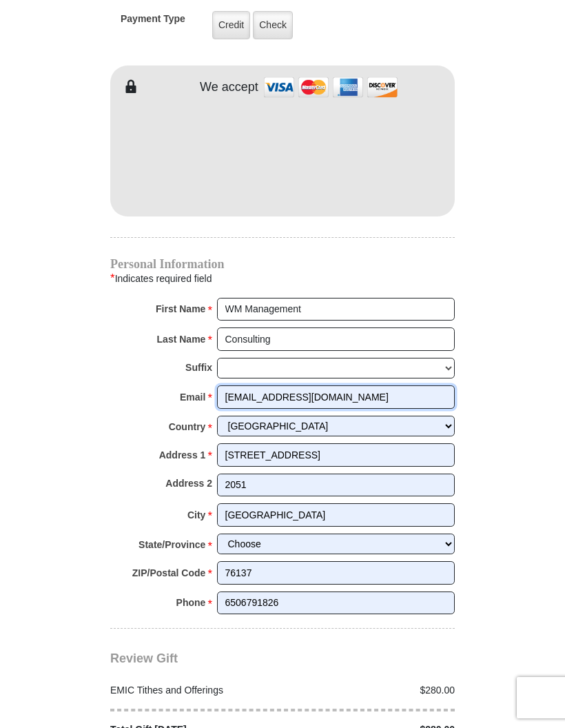 This screenshot has height=728, width=565. Describe the element at coordinates (189, 483) in the screenshot. I see `strong: Address 2` at that location.